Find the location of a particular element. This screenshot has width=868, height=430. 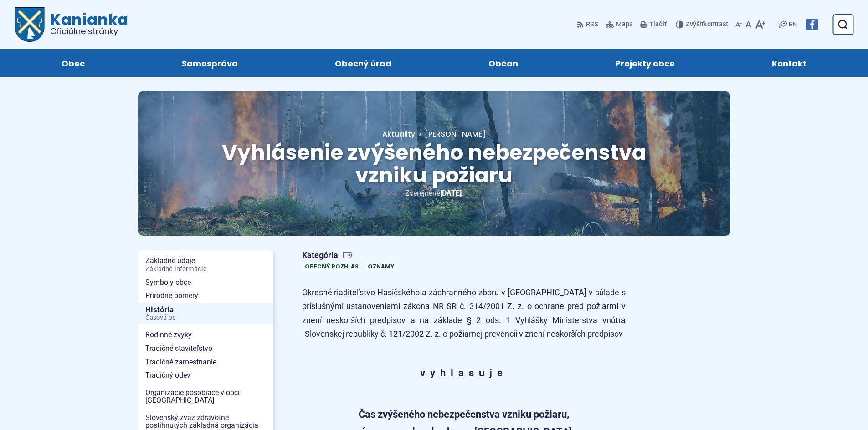

a: Tradičný odev is located at coordinates (206, 375).